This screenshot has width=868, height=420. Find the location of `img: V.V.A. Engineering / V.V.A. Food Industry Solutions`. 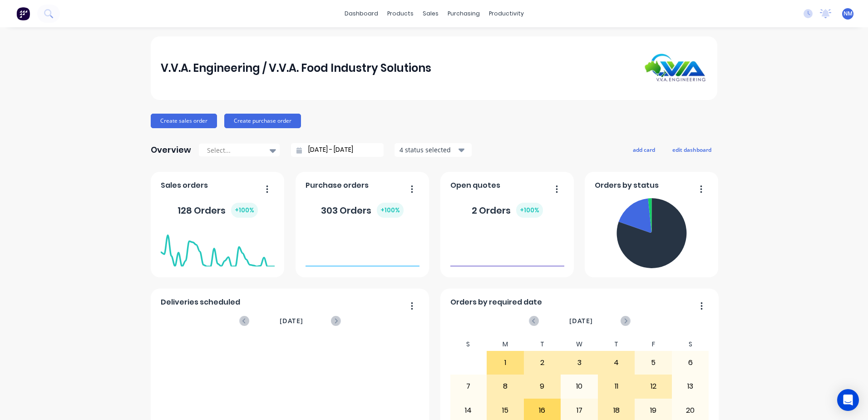

img: V.V.A. Engineering / V.V.A. Food Industry Solutions is located at coordinates (675, 67).